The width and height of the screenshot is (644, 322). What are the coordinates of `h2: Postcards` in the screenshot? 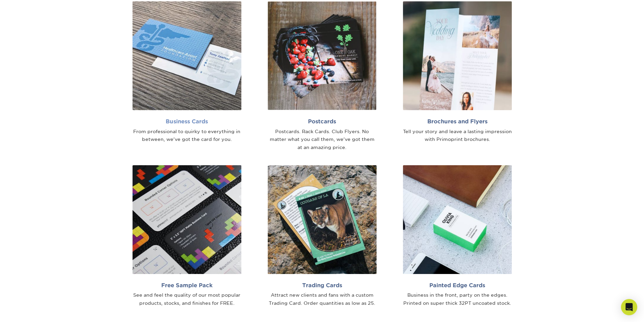 It's located at (322, 122).